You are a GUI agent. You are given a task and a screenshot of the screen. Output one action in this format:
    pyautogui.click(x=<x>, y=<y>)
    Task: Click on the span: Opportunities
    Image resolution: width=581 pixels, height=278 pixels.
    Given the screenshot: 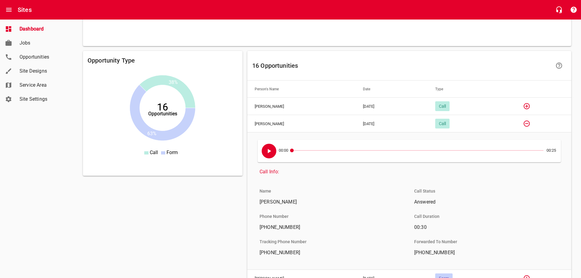 What is the action you would take?
    pyautogui.click(x=43, y=57)
    